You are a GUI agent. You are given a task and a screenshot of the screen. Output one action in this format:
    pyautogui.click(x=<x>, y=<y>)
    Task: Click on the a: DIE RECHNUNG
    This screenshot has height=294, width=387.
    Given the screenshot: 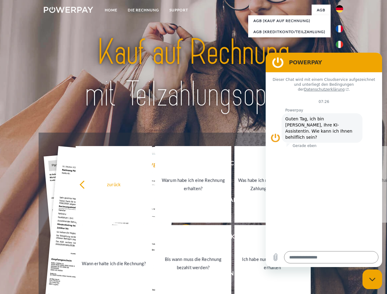 What is the action you would take?
    pyautogui.click(x=143, y=10)
    